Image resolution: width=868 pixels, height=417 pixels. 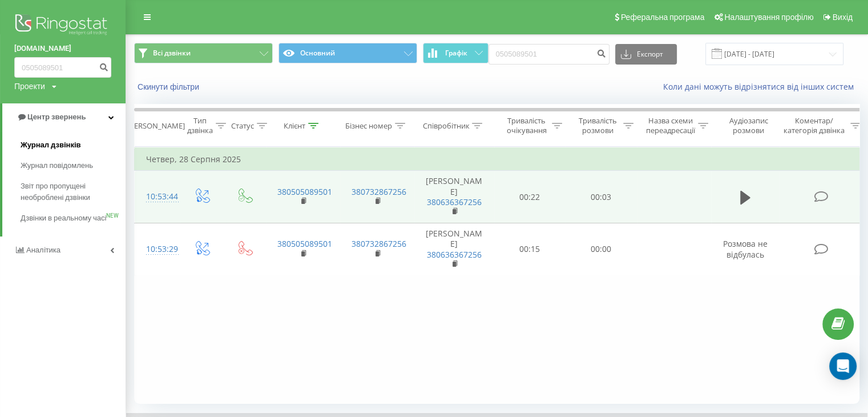 I want to click on a: Центр звернень, so click(x=64, y=117).